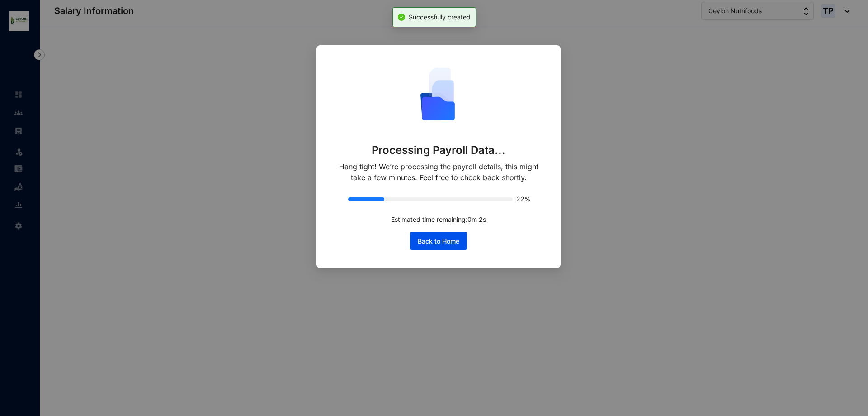 This screenshot has height=416, width=868. Describe the element at coordinates (439, 240) in the screenshot. I see `button: Back to Home` at that location.